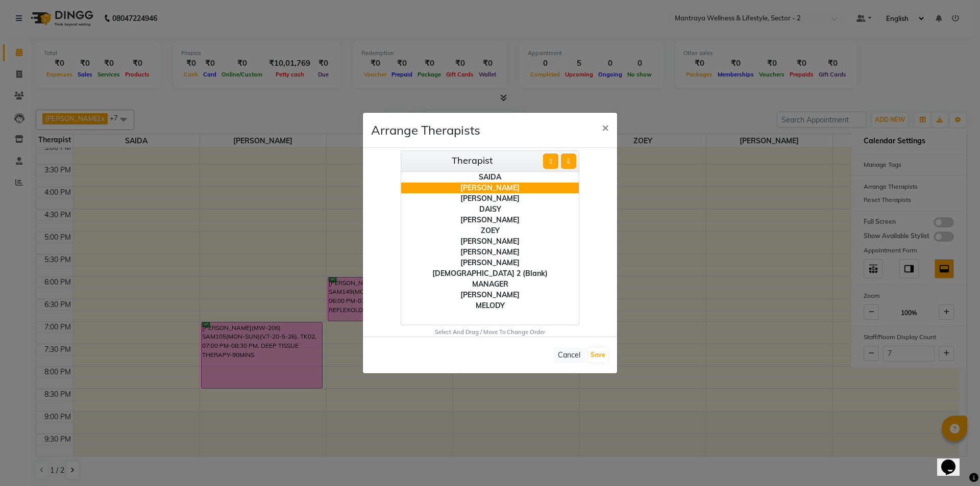  What do you see at coordinates (569, 355) in the screenshot?
I see `button: Cancel` at bounding box center [569, 355].